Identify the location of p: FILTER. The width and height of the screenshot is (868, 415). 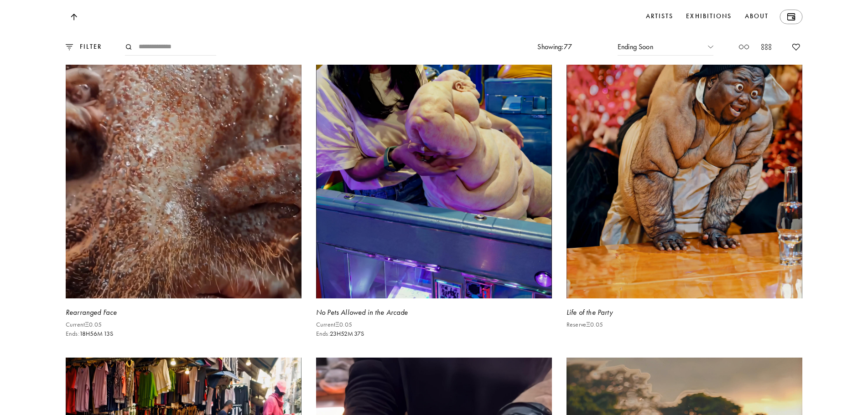
(87, 47).